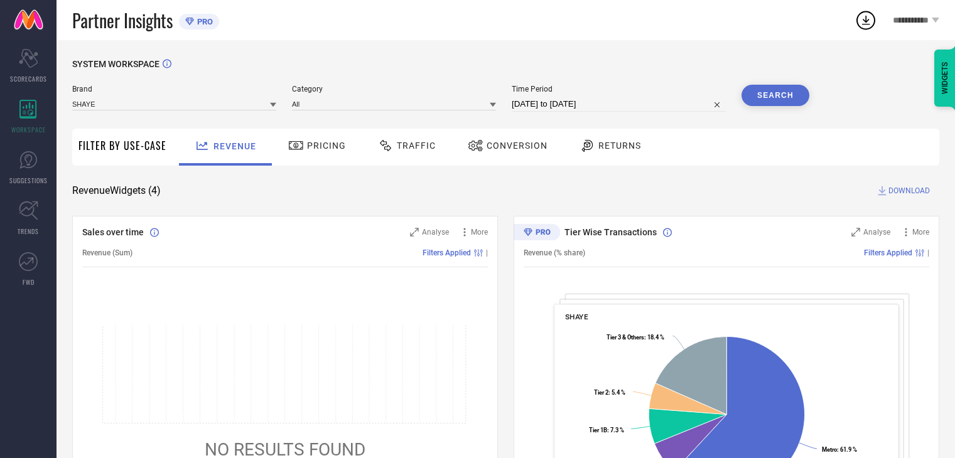 Image resolution: width=955 pixels, height=458 pixels. What do you see at coordinates (517, 146) in the screenshot?
I see `span: Conversion` at bounding box center [517, 146].